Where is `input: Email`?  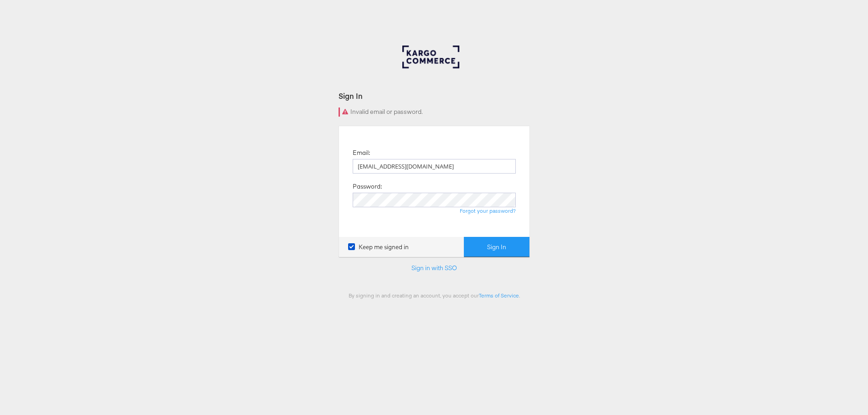 input: Email is located at coordinates (434, 166).